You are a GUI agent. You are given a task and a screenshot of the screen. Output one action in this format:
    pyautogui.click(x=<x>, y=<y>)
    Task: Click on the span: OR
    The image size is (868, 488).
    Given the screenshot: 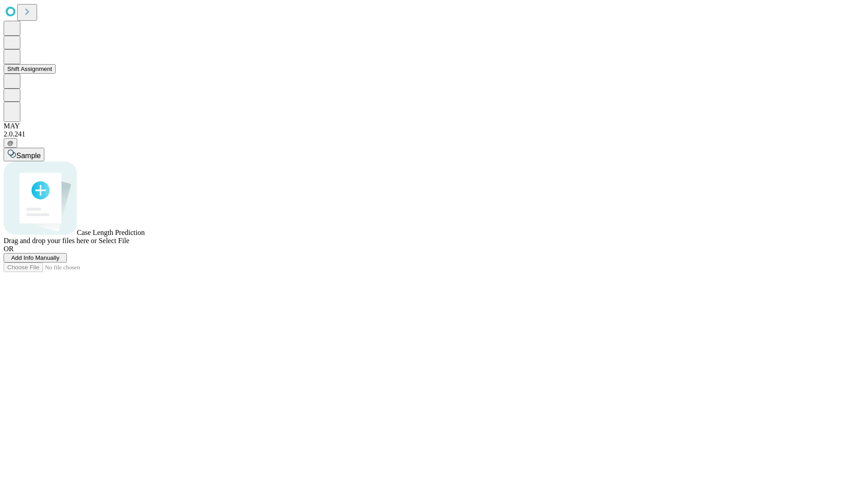 What is the action you would take?
    pyautogui.click(x=8, y=248)
    